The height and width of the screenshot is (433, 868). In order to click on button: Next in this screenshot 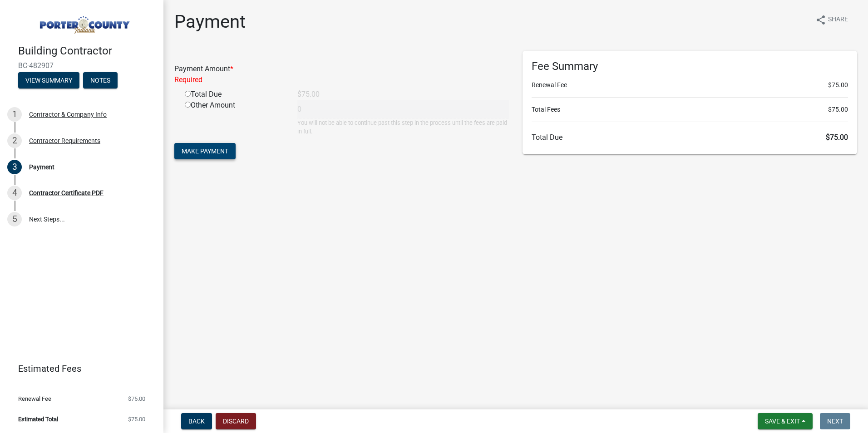, I will do `click(835, 421)`.